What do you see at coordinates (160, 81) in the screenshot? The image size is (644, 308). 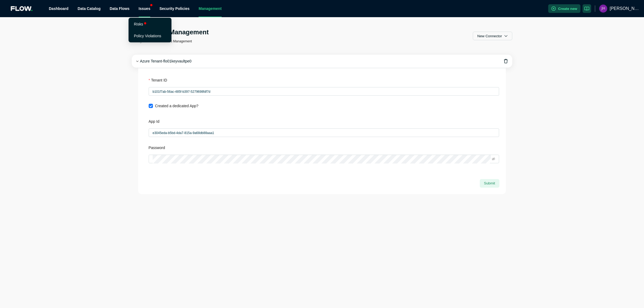 I see `label: Tenant ID` at bounding box center [160, 81].